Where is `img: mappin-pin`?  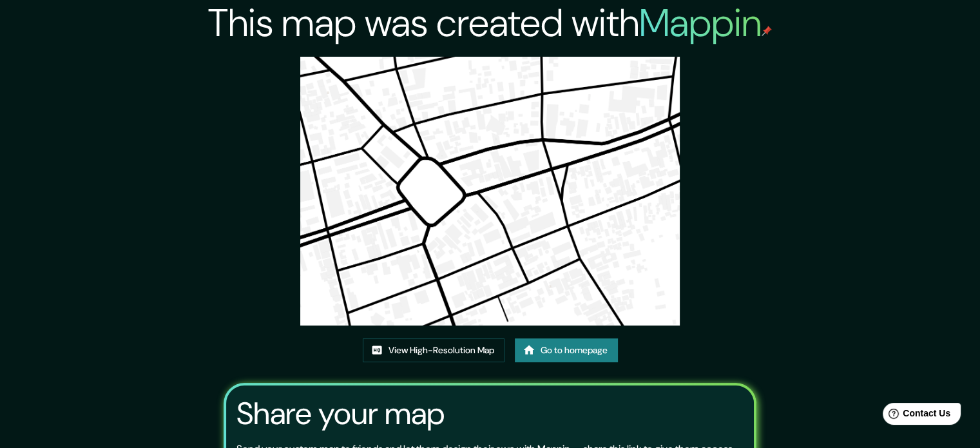
img: mappin-pin is located at coordinates (767, 31).